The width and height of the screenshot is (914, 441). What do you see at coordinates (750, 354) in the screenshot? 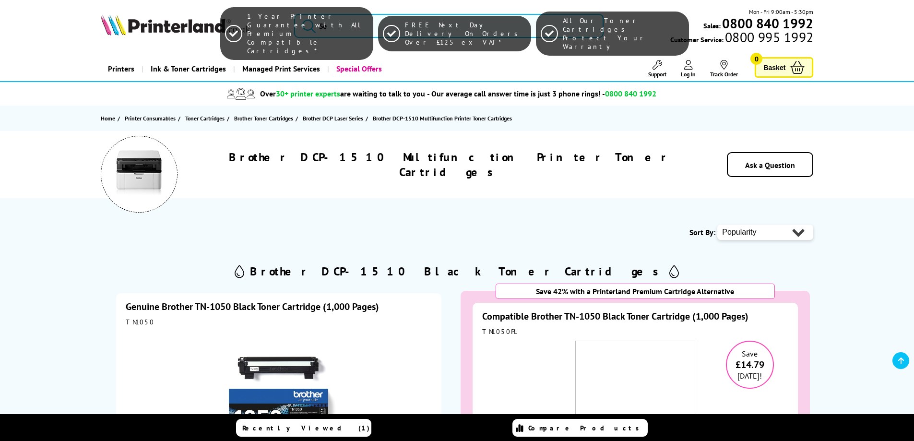
I see `span: Save` at bounding box center [750, 354].